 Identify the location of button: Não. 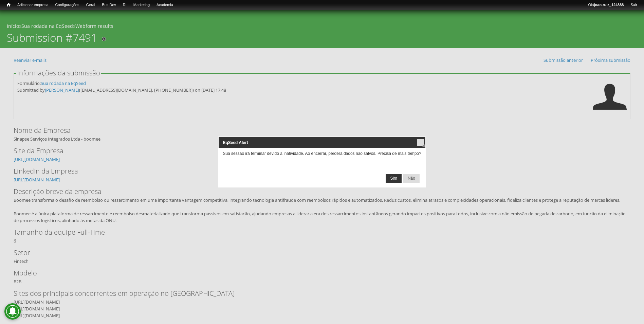
(411, 178).